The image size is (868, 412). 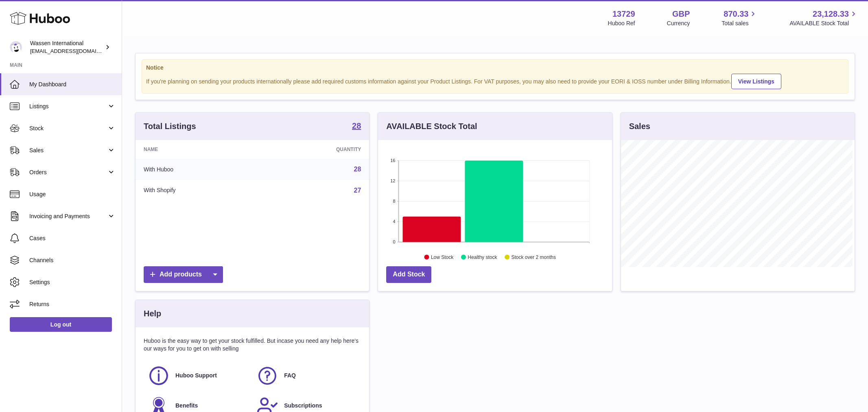 I want to click on text: 16, so click(x=393, y=160).